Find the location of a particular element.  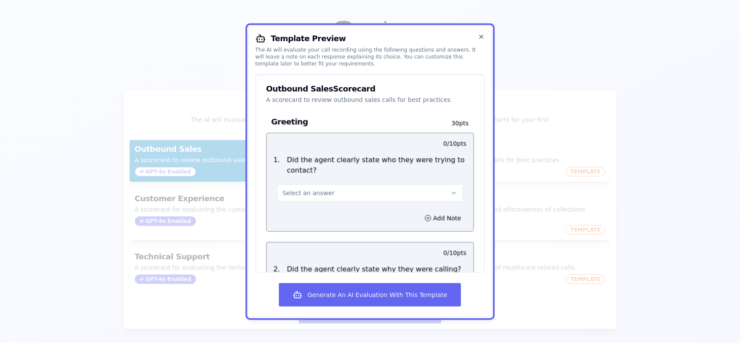

button: Generate An AI Evaluation With This Template is located at coordinates (370, 295).